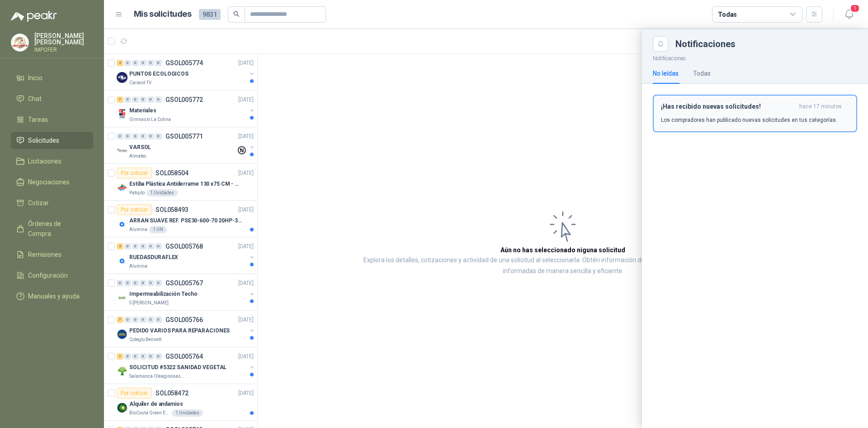 Image resolution: width=868 pixels, height=428 pixels. Describe the element at coordinates (820, 106) in the screenshot. I see `span: hace 17 minutos` at that location.